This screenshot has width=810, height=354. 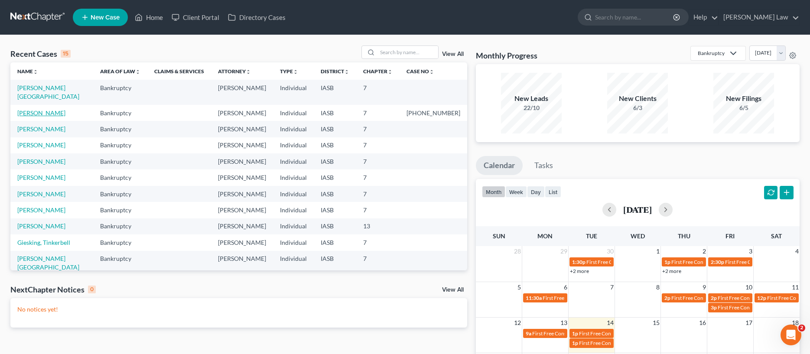 What do you see at coordinates (717, 262) in the screenshot?
I see `span: 2:30p` at bounding box center [717, 262].